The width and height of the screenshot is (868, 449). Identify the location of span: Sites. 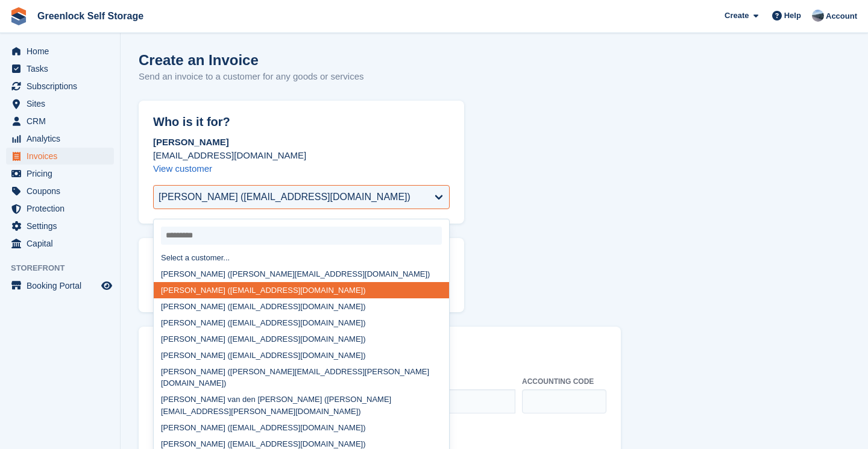
(63, 103).